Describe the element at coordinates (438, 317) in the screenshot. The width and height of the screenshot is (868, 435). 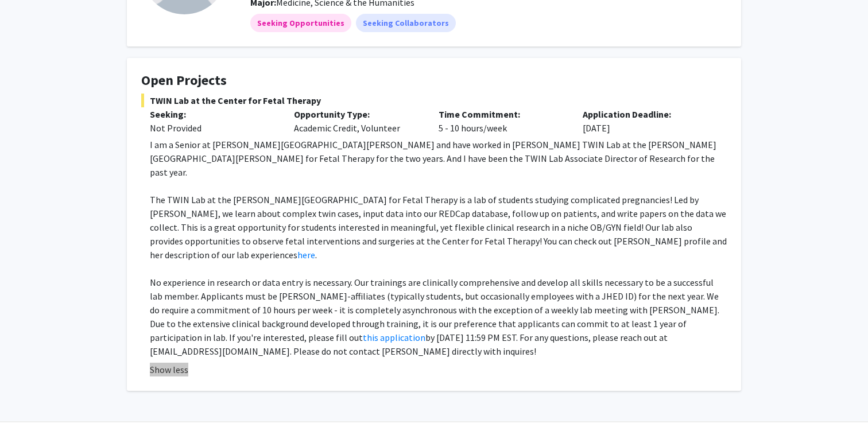
I see `p: No experience in research or data entry is necessary. Our trainings are clinically comprehensive ...` at that location.